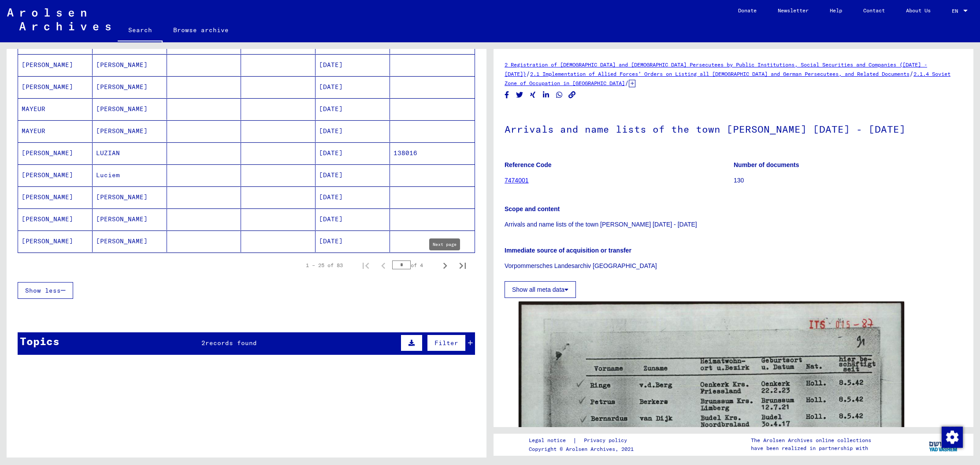 The width and height of the screenshot is (980, 465). Describe the element at coordinates (583, 449) in the screenshot. I see `p: Copyright © Arolsen Archives, 2021` at that location.